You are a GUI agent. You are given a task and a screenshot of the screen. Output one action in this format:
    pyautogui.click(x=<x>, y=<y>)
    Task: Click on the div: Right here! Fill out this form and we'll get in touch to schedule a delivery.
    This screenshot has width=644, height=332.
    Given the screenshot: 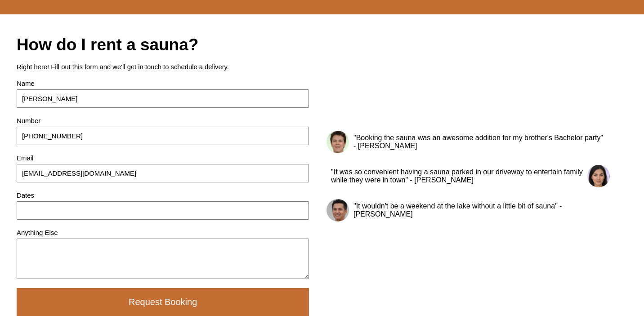 What is the action you would take?
    pyautogui.click(x=163, y=67)
    